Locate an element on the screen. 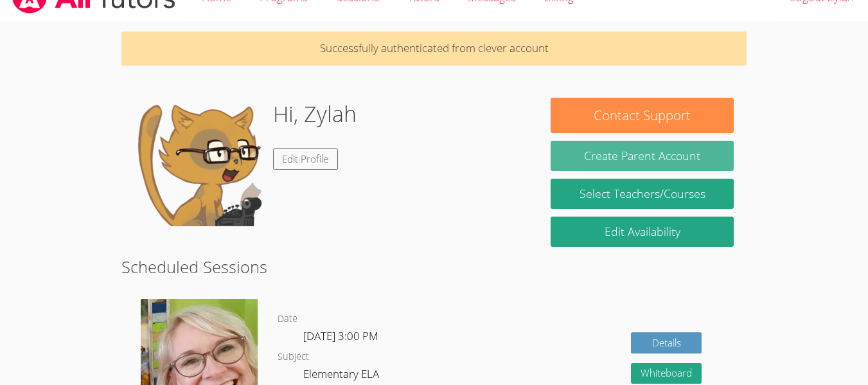 The image size is (868, 385). dt: Subject is located at coordinates (293, 356).